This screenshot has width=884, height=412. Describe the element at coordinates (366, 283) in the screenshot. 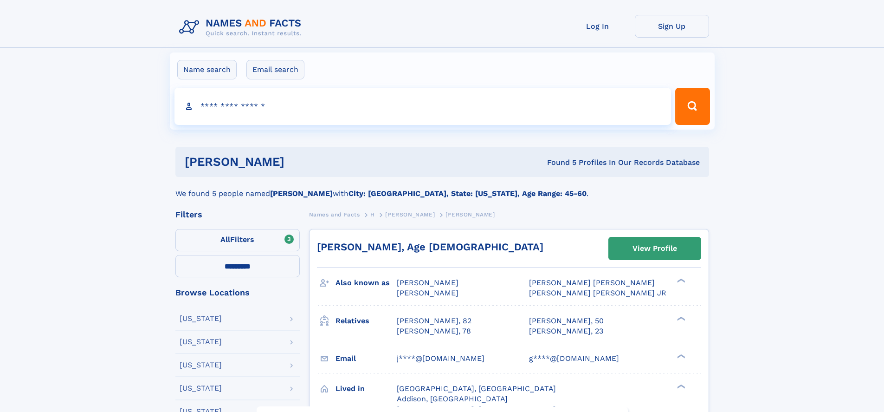

I see `h3: Also known as` at that location.